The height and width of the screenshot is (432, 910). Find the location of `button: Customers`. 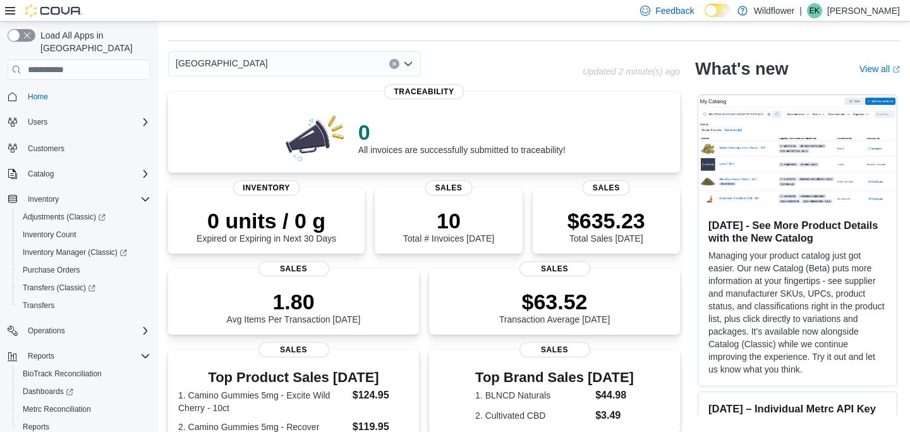

button: Customers is located at coordinates (79, 147).